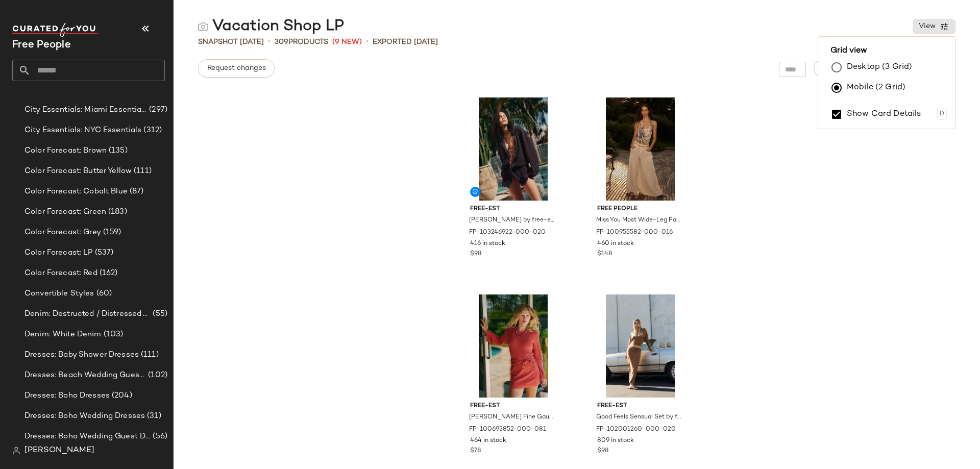 The image size is (980, 469). What do you see at coordinates (87, 314) in the screenshot?
I see `span: Denim: Destructed / Distressed V2` at bounding box center [87, 314].